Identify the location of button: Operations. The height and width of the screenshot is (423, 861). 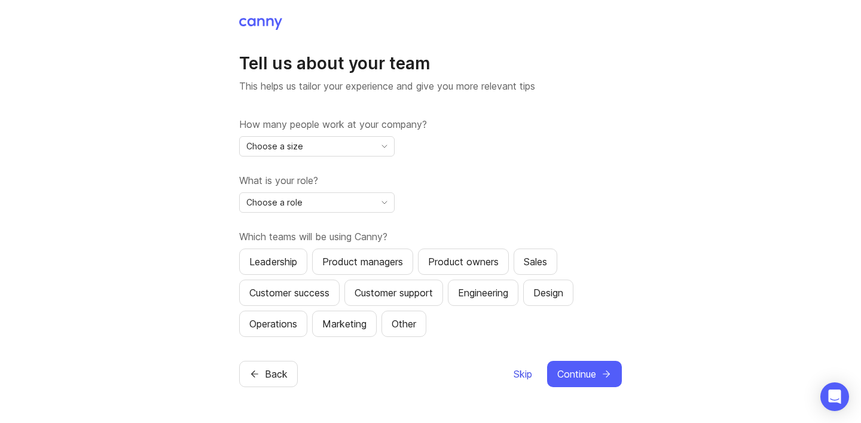
(273, 324).